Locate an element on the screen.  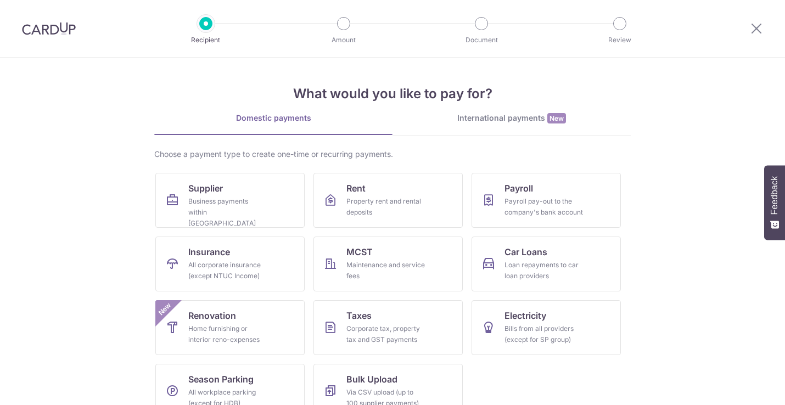
span: Electricity is located at coordinates (525, 316).